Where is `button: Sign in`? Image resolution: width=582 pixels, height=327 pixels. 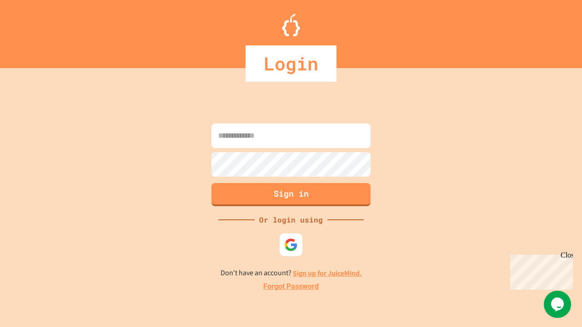
button: Sign in is located at coordinates (291, 195).